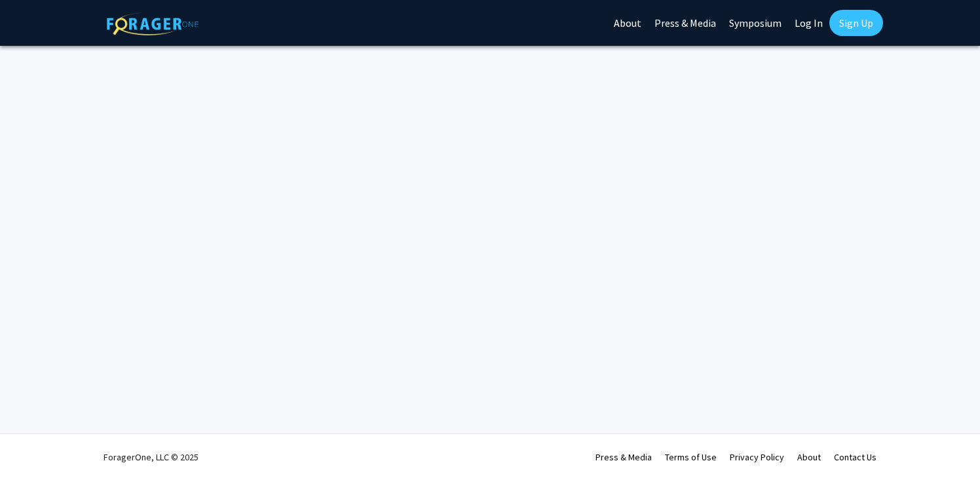  What do you see at coordinates (756, 457) in the screenshot?
I see `a: Privacy Policy` at bounding box center [756, 457].